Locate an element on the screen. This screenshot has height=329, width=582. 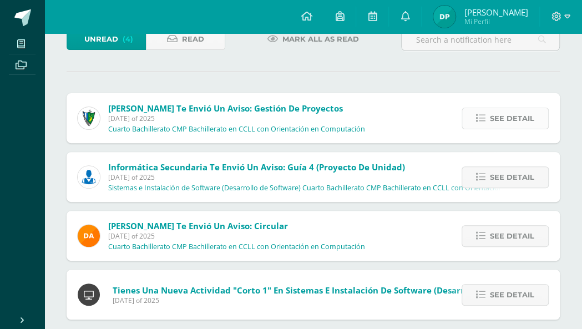
span: (4) is located at coordinates (128, 39).